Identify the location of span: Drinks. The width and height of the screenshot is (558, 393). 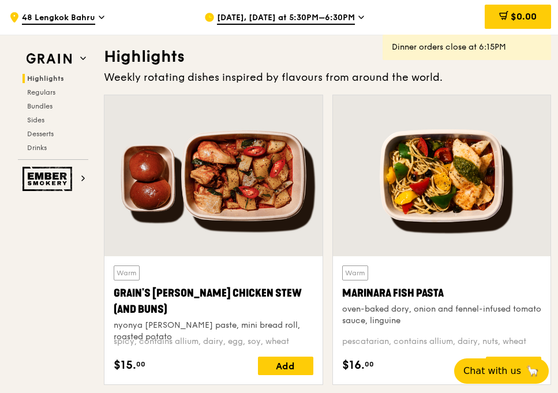
(37, 148).